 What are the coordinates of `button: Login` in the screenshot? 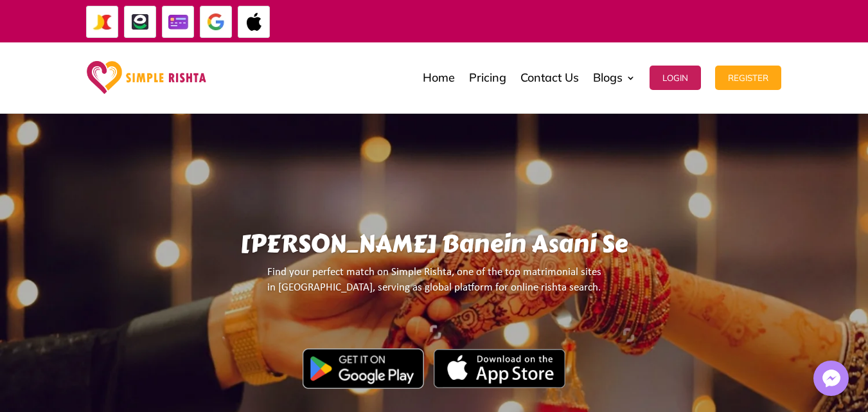 It's located at (675, 78).